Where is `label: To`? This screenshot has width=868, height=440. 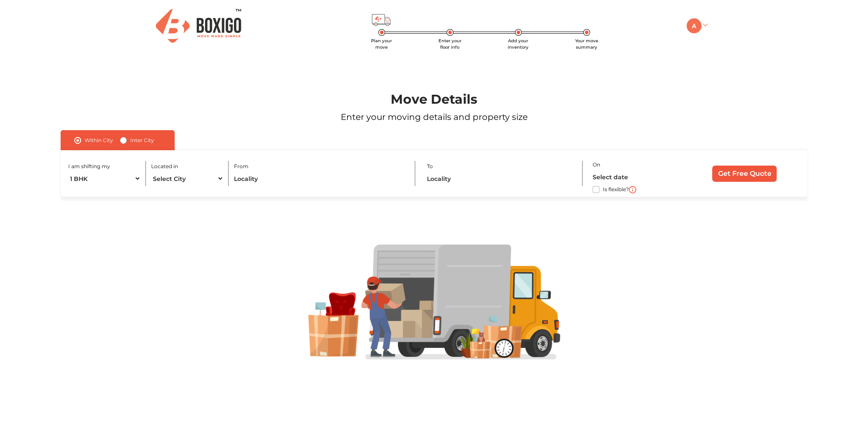
label: To is located at coordinates (430, 166).